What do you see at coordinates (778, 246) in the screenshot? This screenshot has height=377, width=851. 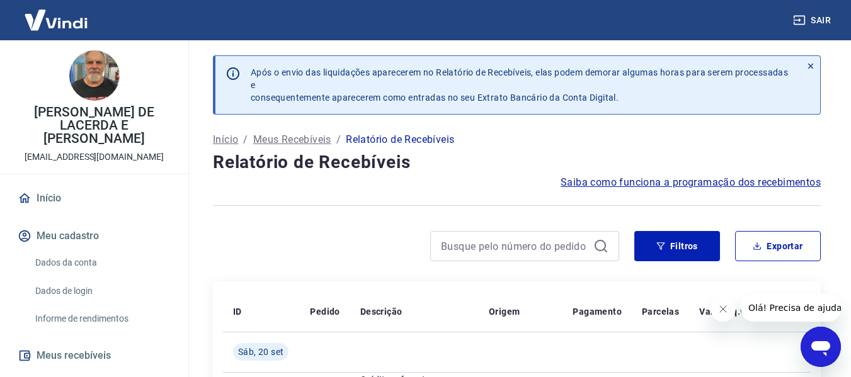 I see `button: Exportar` at bounding box center [778, 246].